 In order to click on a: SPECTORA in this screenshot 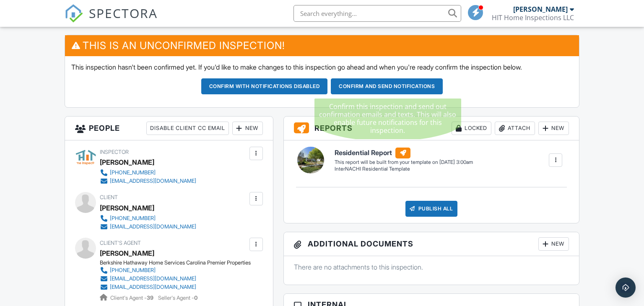, I will do `click(111, 20)`.